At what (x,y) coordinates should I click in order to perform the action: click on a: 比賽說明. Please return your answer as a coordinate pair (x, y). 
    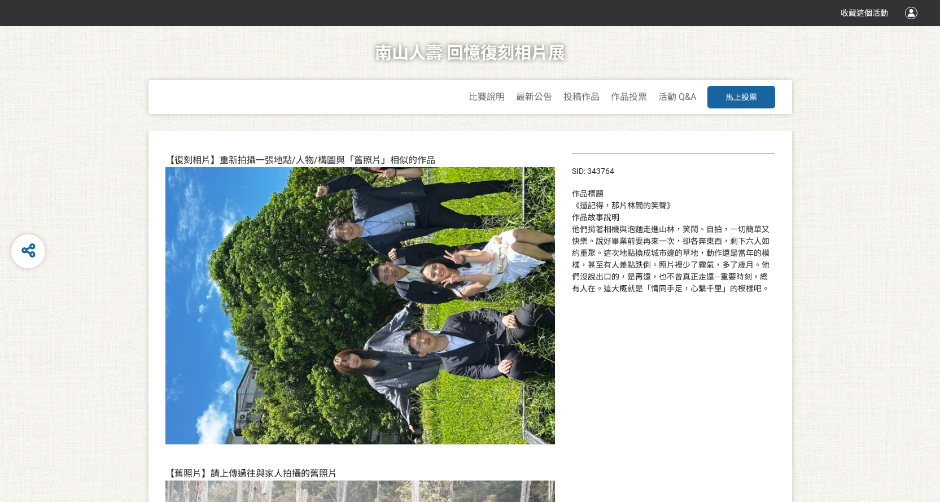
    Looking at the image, I should click on (487, 97).